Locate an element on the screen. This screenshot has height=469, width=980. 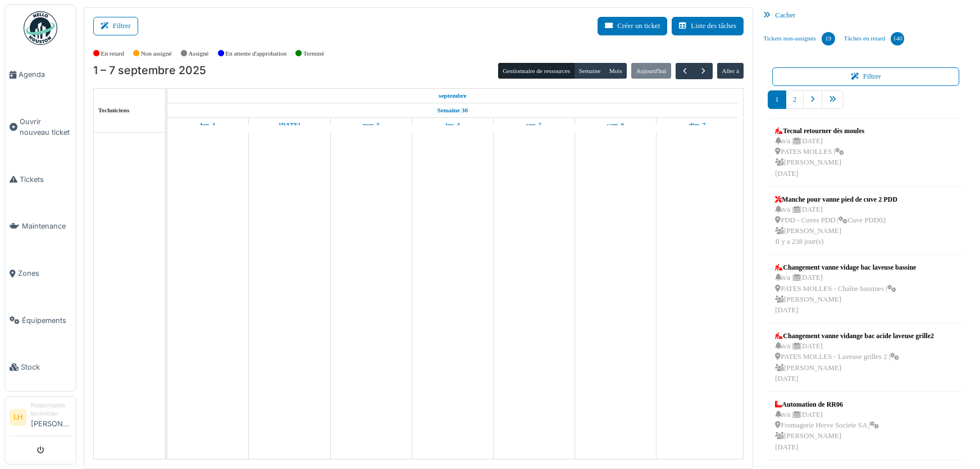
a: Agenda is located at coordinates (40, 75).